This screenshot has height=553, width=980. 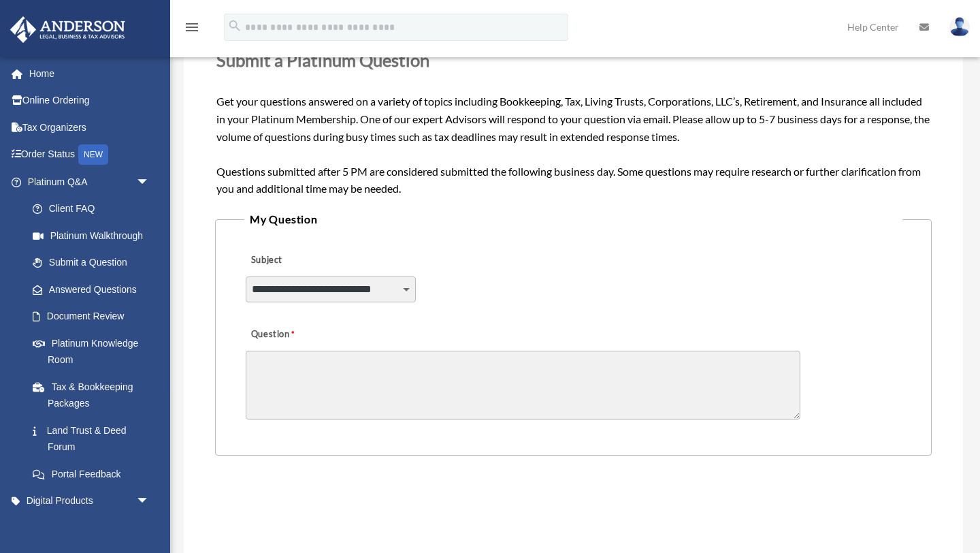 What do you see at coordinates (90, 181) in the screenshot?
I see `a: Platinum Q&Aarrow_drop_down` at bounding box center [90, 181].